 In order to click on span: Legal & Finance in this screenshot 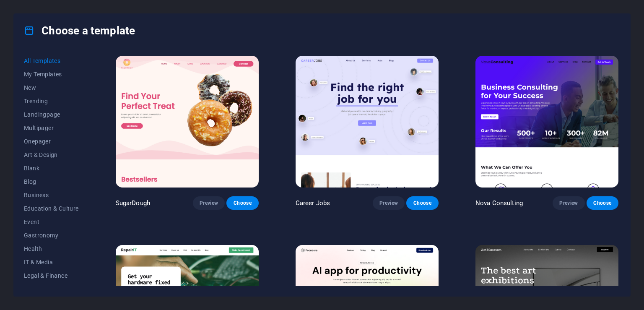, I will do `click(51, 276)`.